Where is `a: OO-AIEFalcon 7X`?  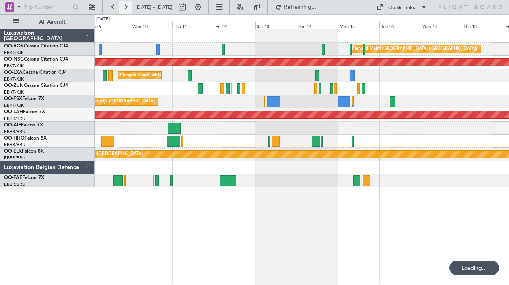 a: OO-AIEFalcon 7X is located at coordinates (23, 125).